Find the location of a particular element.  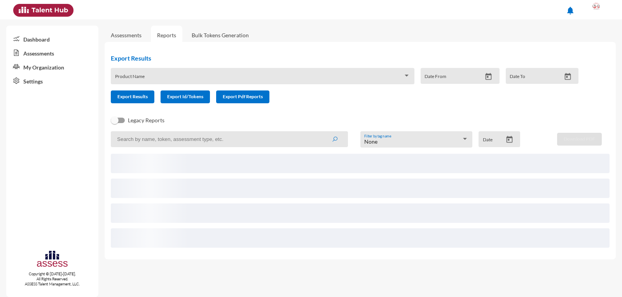

a: Dashboard is located at coordinates (52, 39).